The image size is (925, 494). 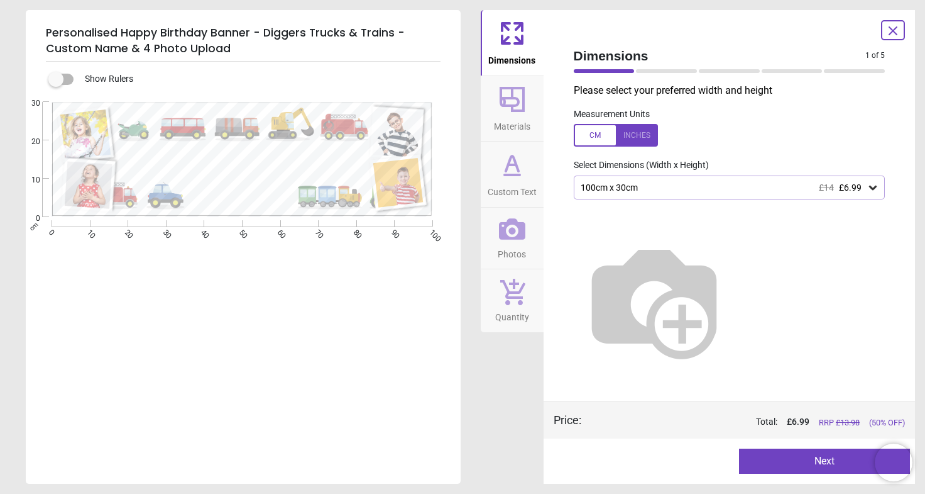 I want to click on span: Materials, so click(x=512, y=124).